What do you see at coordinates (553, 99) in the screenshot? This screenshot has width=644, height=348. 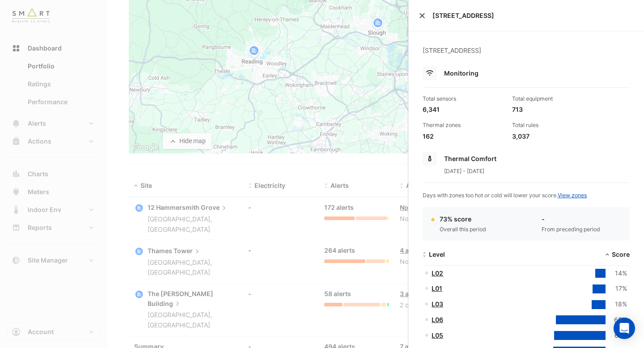 I see `div: Total equipment` at bounding box center [553, 99].